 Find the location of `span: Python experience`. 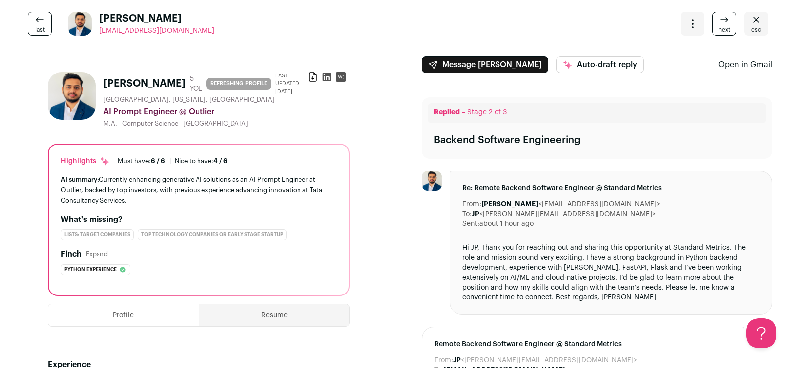

span: Python experience is located at coordinates (90, 270).